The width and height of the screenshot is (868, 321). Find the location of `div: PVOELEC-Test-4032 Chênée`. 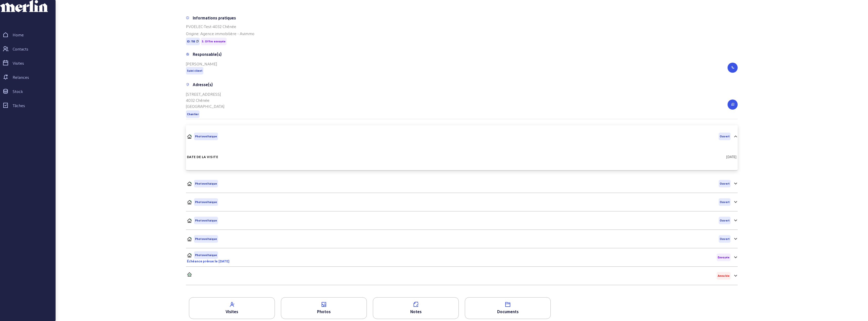

div: PVOELEC-Test-4032 Chênée is located at coordinates (462, 26).